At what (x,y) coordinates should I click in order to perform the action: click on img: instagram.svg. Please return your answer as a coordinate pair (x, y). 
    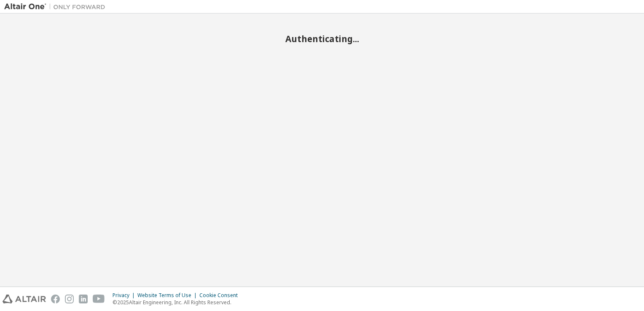
    Looking at the image, I should click on (69, 299).